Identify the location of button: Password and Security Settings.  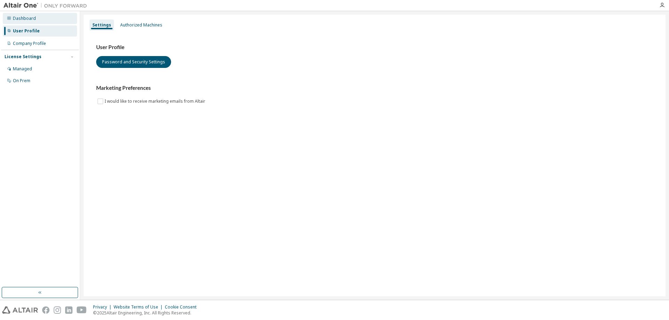
(134, 62).